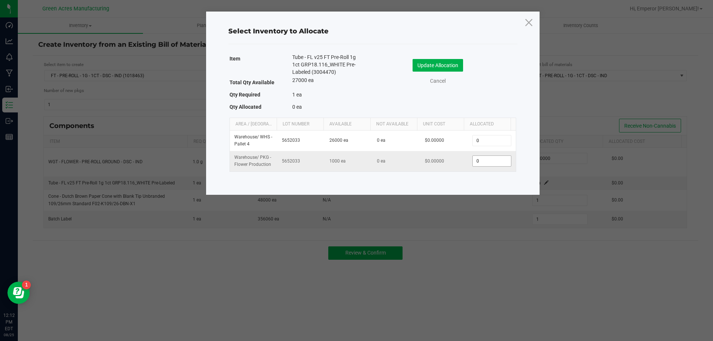 This screenshot has width=713, height=341. What do you see at coordinates (338, 161) in the screenshot?
I see `span: 1000 ea` at bounding box center [338, 161].